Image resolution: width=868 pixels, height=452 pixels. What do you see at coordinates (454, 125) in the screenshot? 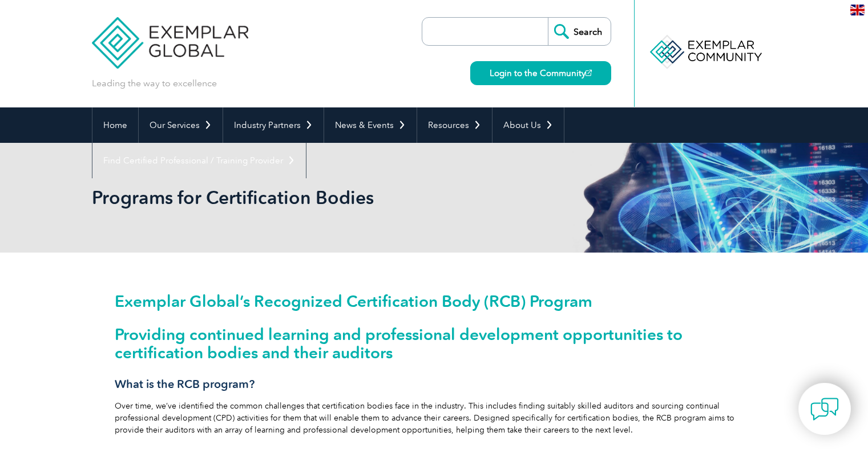
I see `a: Resources` at bounding box center [454, 125].